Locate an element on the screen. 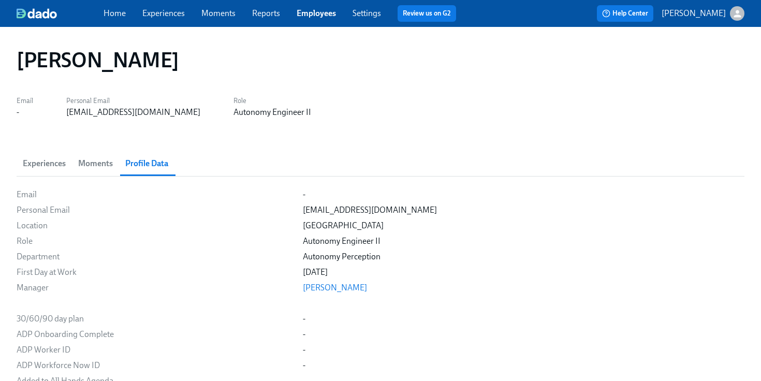  button: Review us on G2 is located at coordinates (427, 13).